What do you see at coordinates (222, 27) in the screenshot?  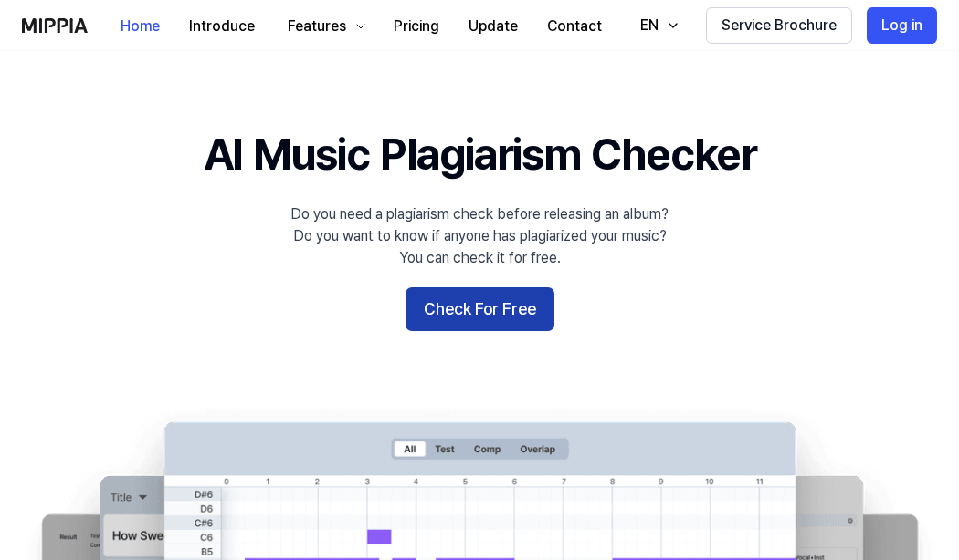 I see `button: Introduce` at bounding box center [222, 27].